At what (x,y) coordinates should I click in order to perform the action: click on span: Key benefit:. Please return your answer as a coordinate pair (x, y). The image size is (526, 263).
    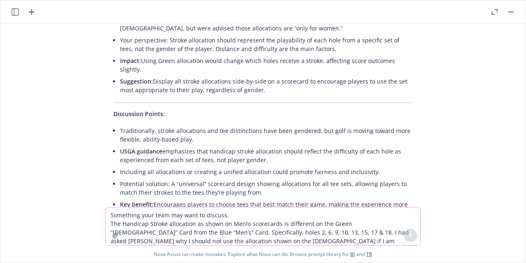
    Looking at the image, I should click on (137, 204).